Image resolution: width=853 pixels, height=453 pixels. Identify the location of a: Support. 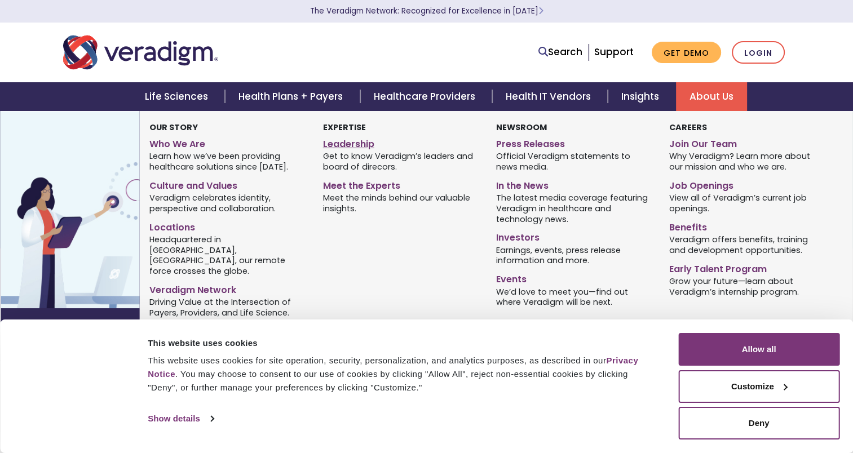
(614, 52).